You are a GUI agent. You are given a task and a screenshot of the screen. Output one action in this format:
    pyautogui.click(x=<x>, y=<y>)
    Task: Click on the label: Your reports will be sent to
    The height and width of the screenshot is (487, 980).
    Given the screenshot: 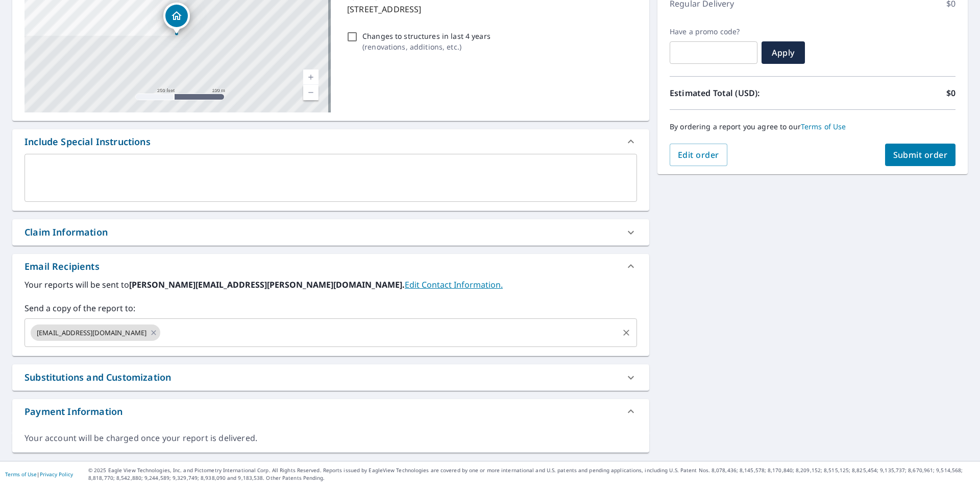 What is the action you would take?
    pyautogui.click(x=331, y=284)
    